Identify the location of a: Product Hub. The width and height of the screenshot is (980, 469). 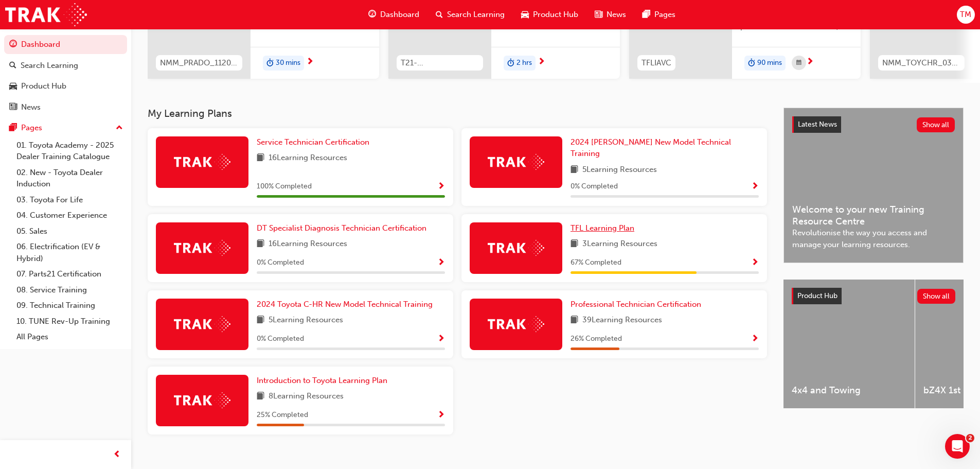
(66, 86).